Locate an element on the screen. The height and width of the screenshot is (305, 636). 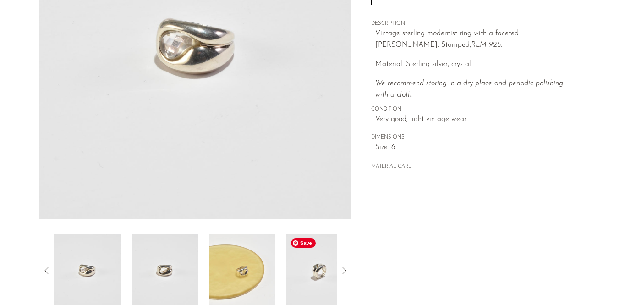
span: DESCRIPTION is located at coordinates (475, 24).